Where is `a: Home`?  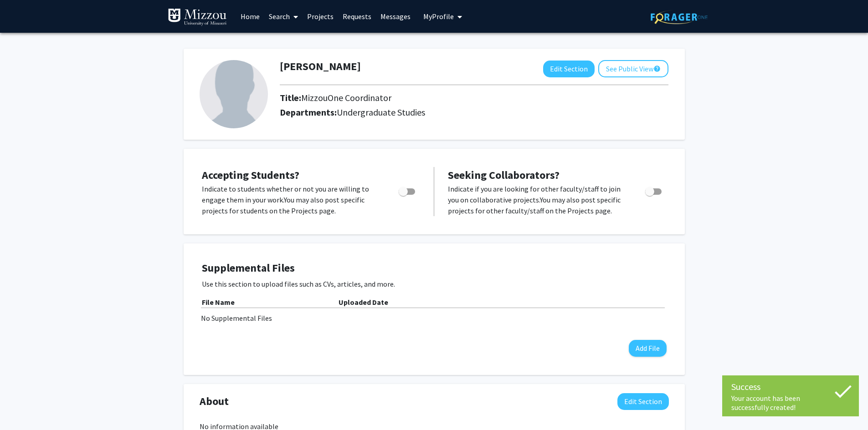 a: Home is located at coordinates (250, 16).